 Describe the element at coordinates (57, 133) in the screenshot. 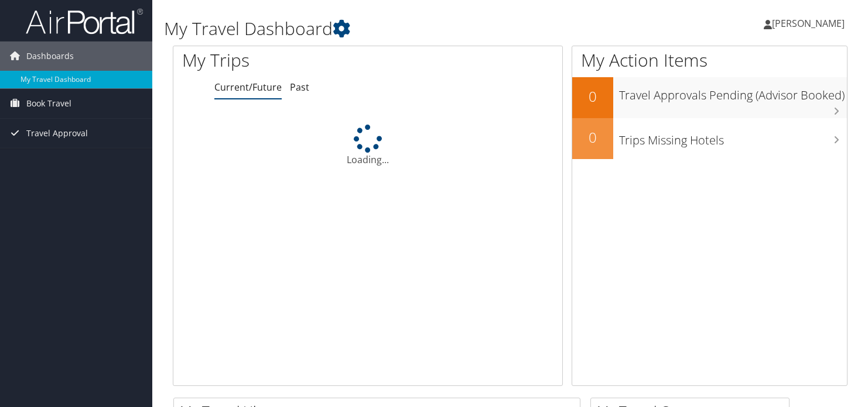

I see `span: Travel Approval` at that location.